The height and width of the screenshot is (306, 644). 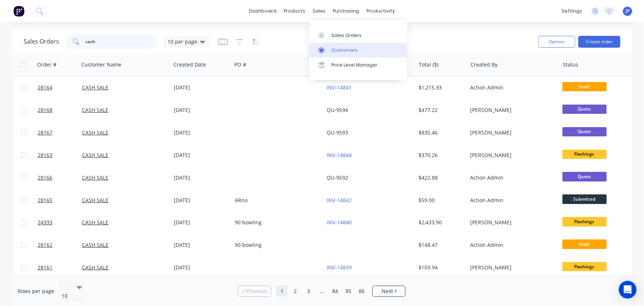 What do you see at coordinates (440, 268) in the screenshot?
I see `div: $103.94` at bounding box center [440, 268].